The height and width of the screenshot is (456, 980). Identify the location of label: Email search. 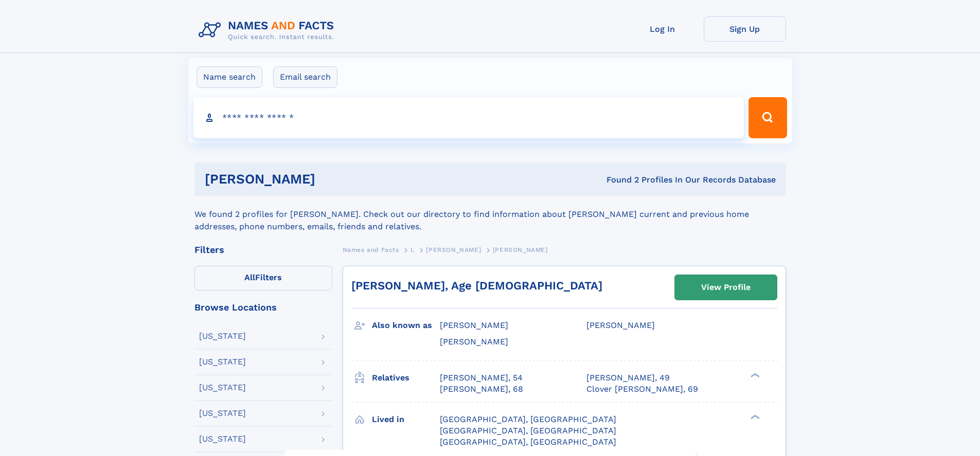
(305, 77).